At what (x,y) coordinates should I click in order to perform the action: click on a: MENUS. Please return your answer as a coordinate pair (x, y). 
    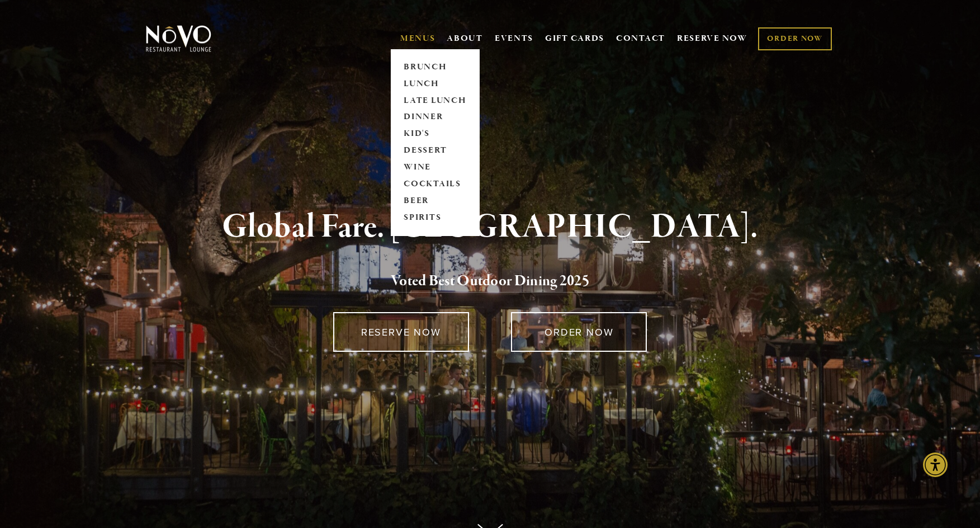
    Looking at the image, I should click on (418, 38).